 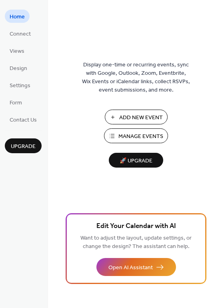 I want to click on span: Want to adjust the layout, update settings, or change the design? The assistant can help., so click(x=136, y=243).